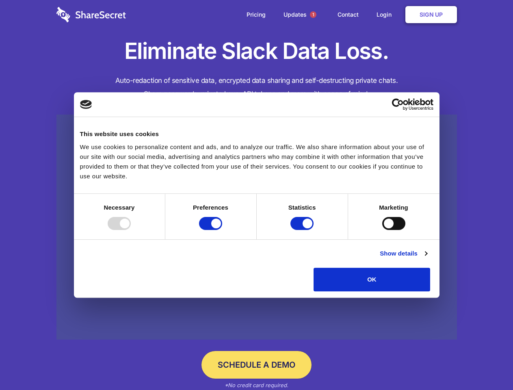 This screenshot has height=390, width=513. Describe the element at coordinates (431, 15) in the screenshot. I see `a: Sign Up` at that location.